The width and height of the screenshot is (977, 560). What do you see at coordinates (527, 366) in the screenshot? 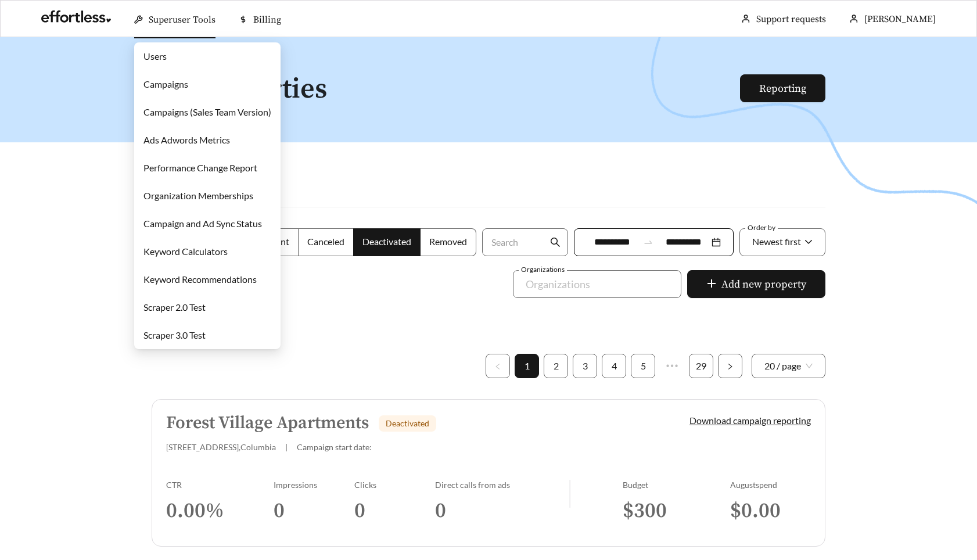
I see `a: 1` at bounding box center [527, 366].